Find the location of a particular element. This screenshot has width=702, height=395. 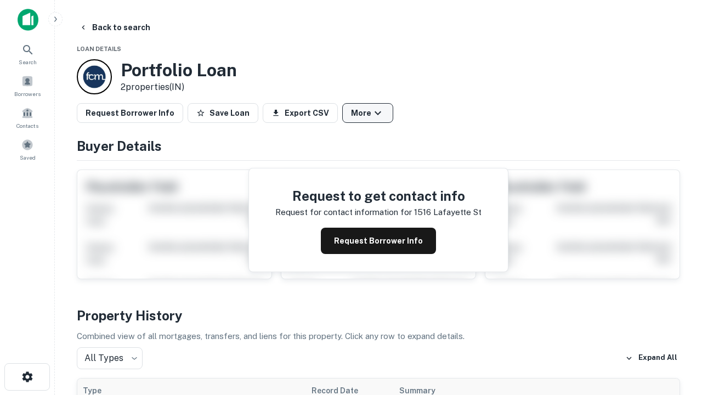

span: Loan Details is located at coordinates (99, 49).